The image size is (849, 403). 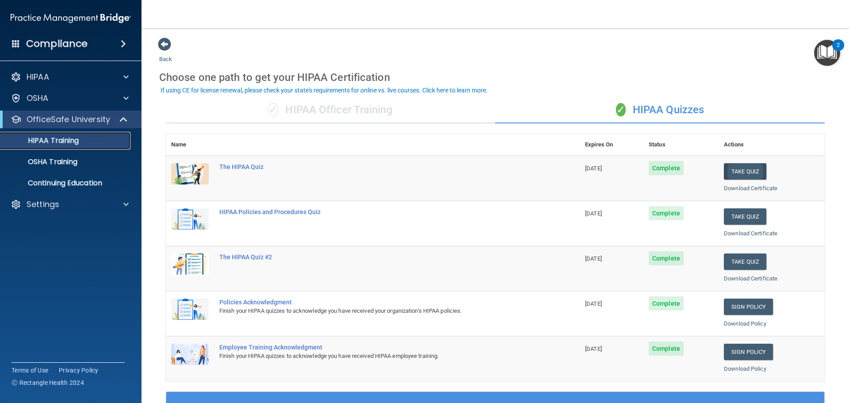 I want to click on div: 2, so click(x=838, y=51).